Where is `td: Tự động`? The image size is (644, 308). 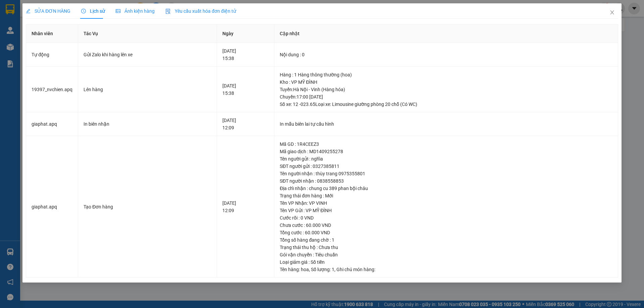 td: Tự động is located at coordinates (52, 54).